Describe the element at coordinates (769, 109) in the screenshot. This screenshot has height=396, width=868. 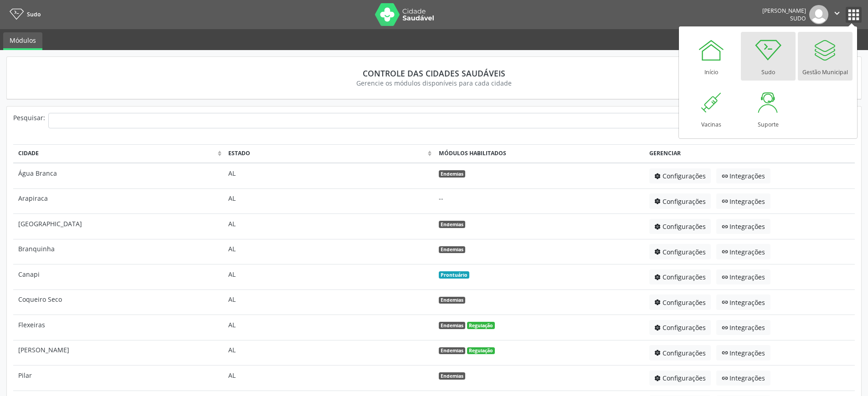
I see `a: Suporte` at that location.